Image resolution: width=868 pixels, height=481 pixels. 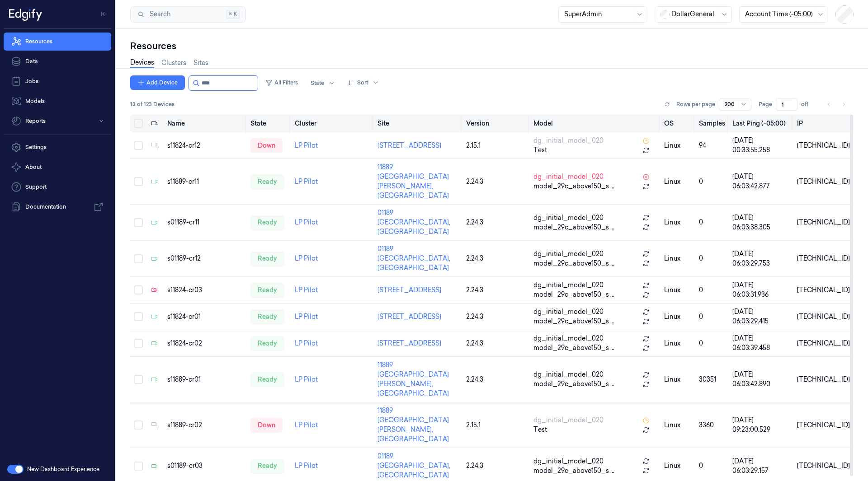 What do you see at coordinates (540, 430) in the screenshot?
I see `span: Test` at bounding box center [540, 430].